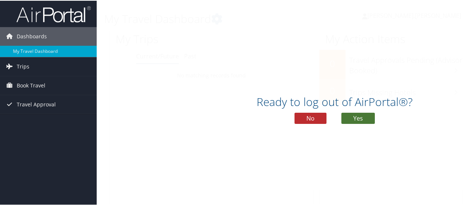  Describe the element at coordinates (54, 13) in the screenshot. I see `img: airportal-logo.png` at that location.